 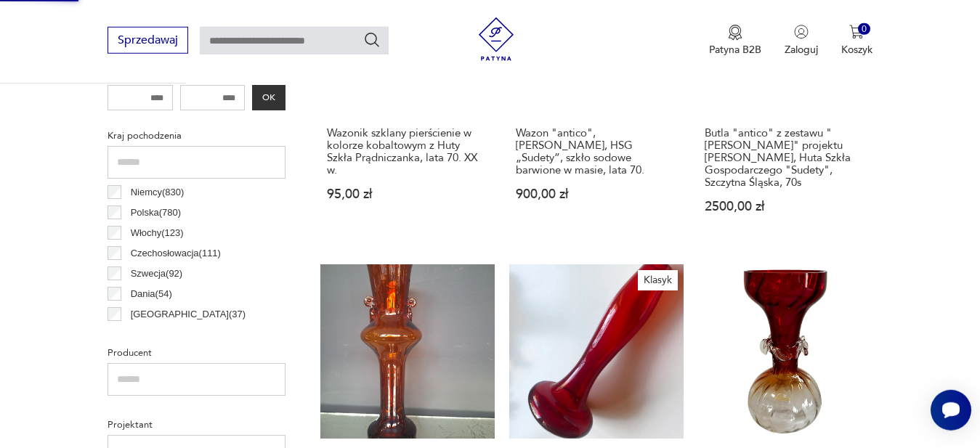 I want to click on img: Ikona koszyka, so click(x=857, y=32).